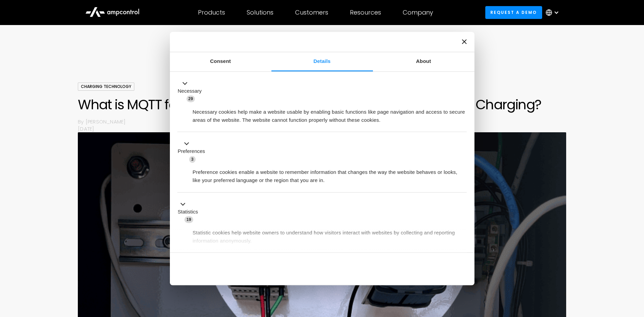  Describe the element at coordinates (191, 99) in the screenshot. I see `span: 29` at that location.